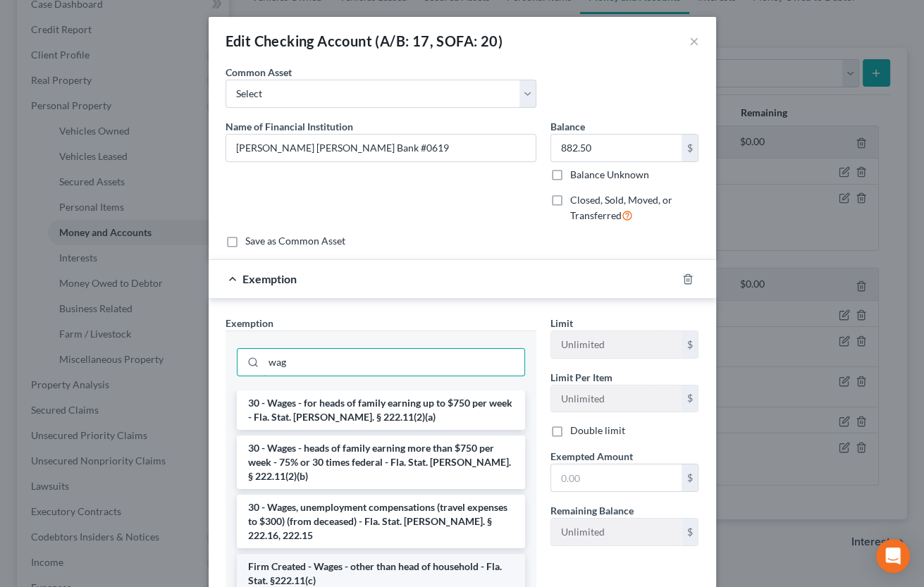  What do you see at coordinates (381, 148) in the screenshot?
I see `input: Enter name...` at bounding box center [381, 148].